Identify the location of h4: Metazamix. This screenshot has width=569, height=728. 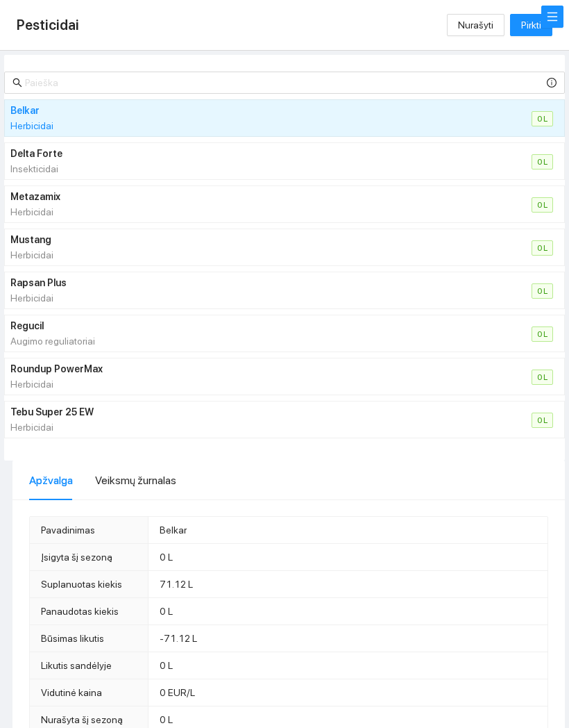
(80, 197).